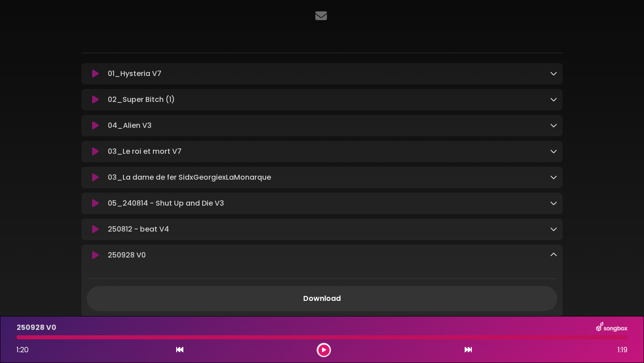 The image size is (644, 363). I want to click on span: 1:19, so click(622, 350).